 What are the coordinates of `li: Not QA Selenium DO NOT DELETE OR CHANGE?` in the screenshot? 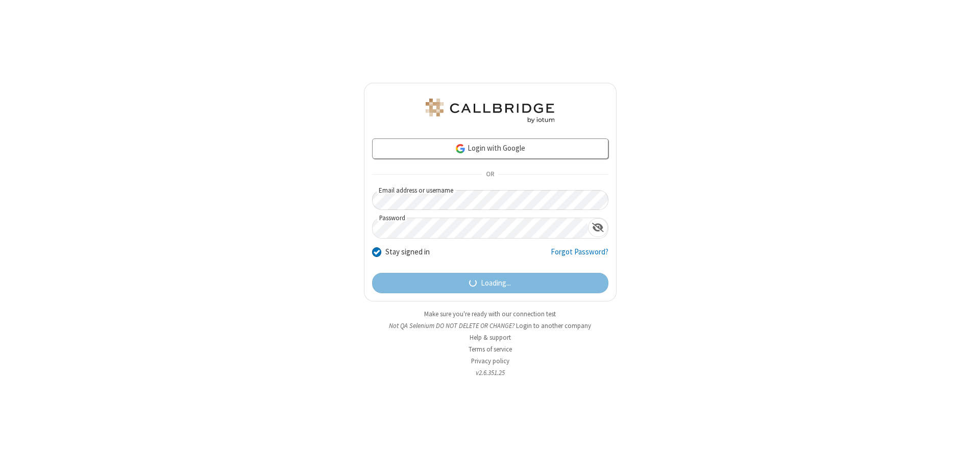 It's located at (490, 326).